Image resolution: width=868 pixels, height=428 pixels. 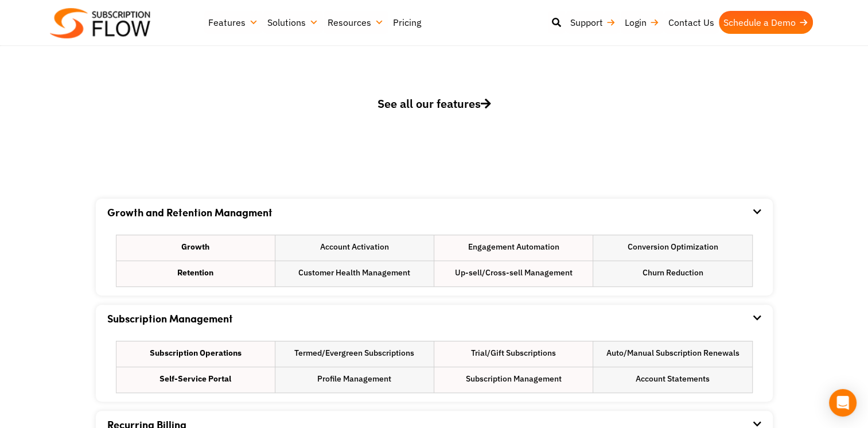 I want to click on strong: Subscription Operations, so click(x=196, y=353).